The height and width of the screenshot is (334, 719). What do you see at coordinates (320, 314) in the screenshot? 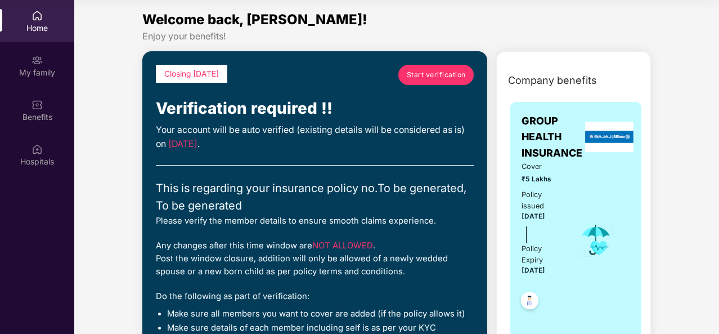
I see `li: Make sure all members you want to cover are added (if the policy allows it)` at bounding box center [320, 314].